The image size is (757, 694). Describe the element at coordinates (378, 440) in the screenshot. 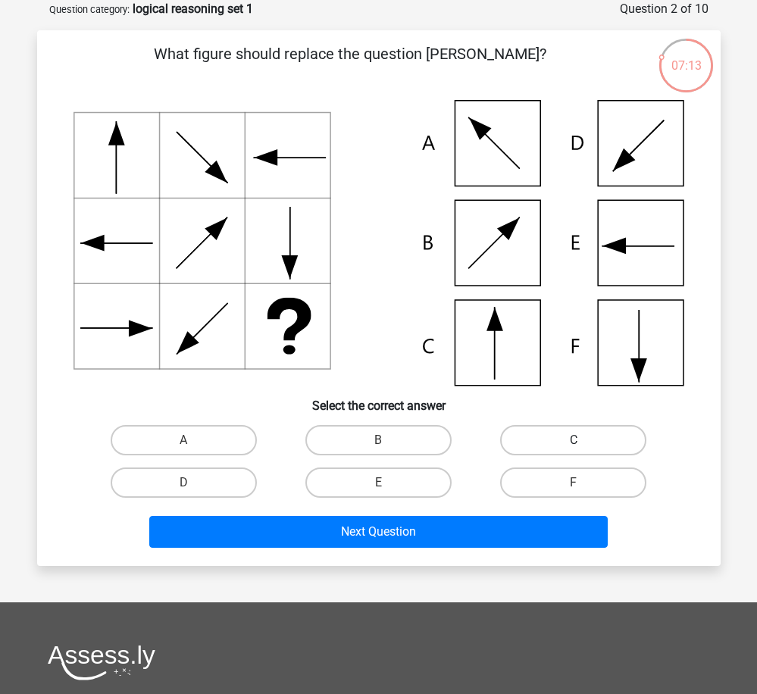

I see `label: B` at that location.